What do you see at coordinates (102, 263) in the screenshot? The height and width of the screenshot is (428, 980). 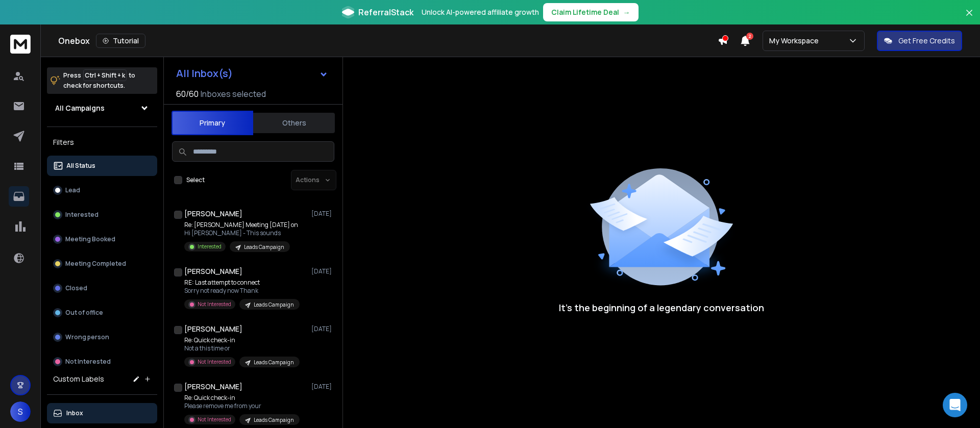 I see `button: Meeting Completed` at bounding box center [102, 263].